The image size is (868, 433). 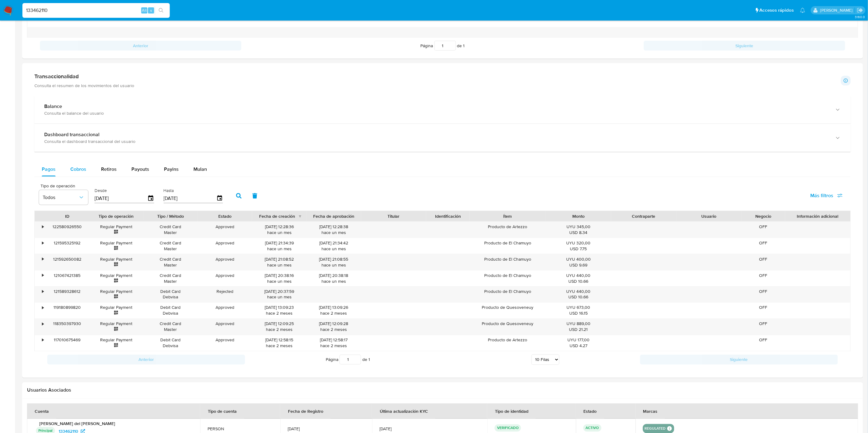 What do you see at coordinates (803, 10) in the screenshot?
I see `a: Notificaciones` at bounding box center [803, 10].